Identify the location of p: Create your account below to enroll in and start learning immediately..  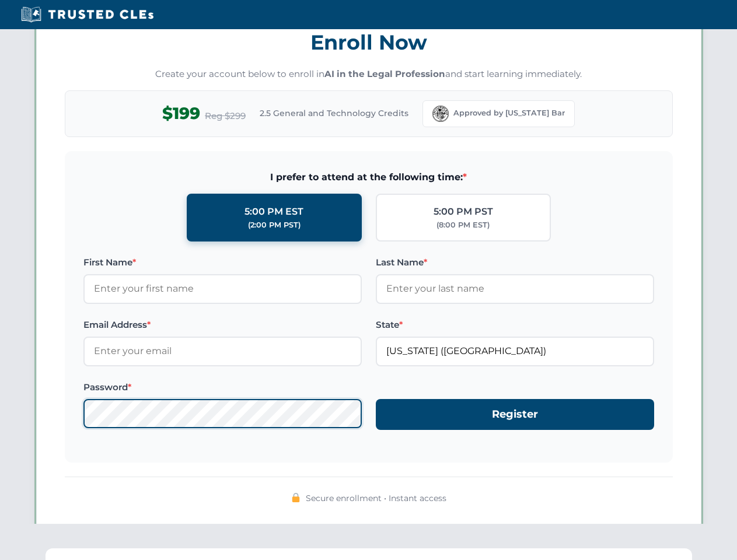
(368, 74).